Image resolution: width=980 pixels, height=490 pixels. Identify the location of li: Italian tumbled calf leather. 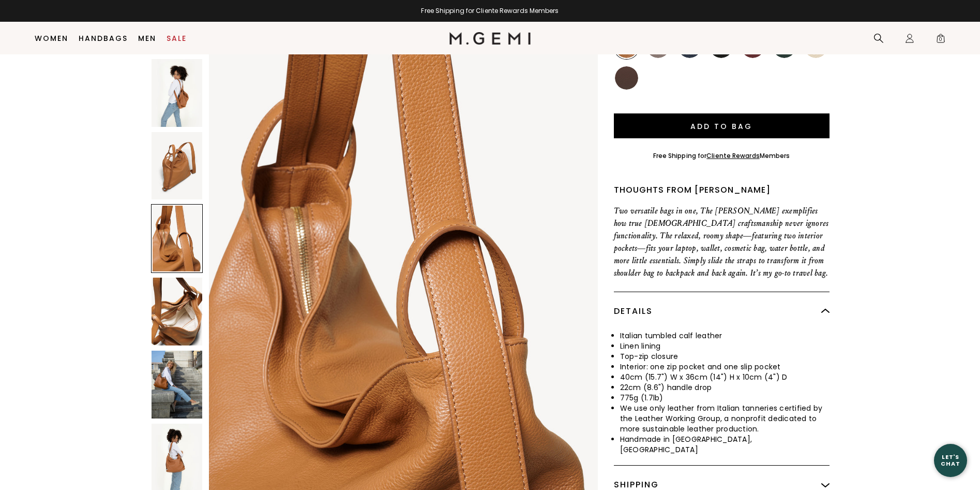
(724, 335).